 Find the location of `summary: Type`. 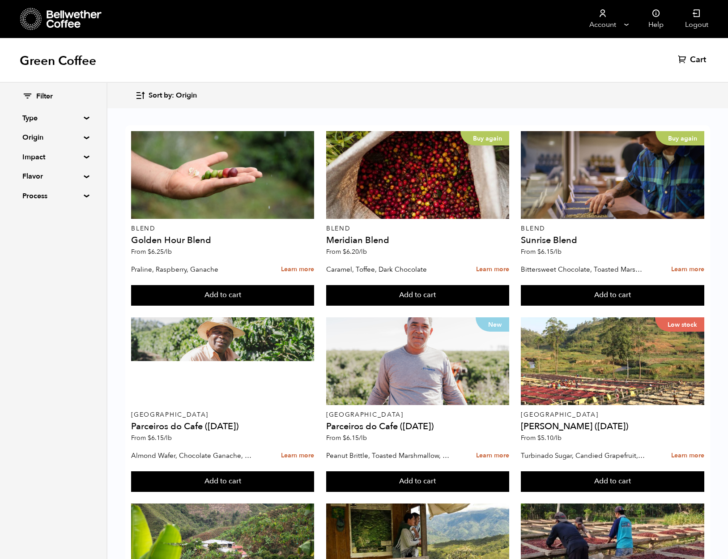

summary: Type is located at coordinates (53, 118).